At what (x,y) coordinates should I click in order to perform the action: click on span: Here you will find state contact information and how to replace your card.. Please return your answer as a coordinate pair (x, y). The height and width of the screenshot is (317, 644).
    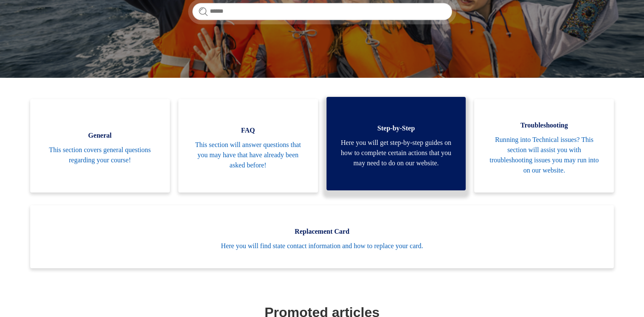
    Looking at the image, I should click on (322, 246).